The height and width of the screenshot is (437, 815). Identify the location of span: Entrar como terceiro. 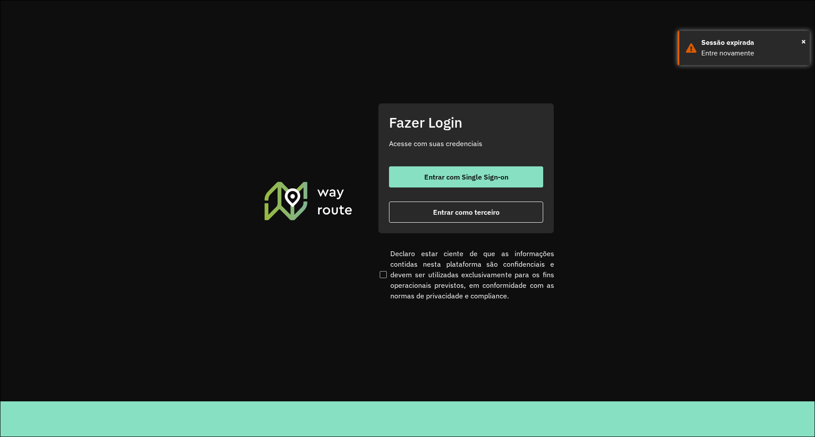
(466, 212).